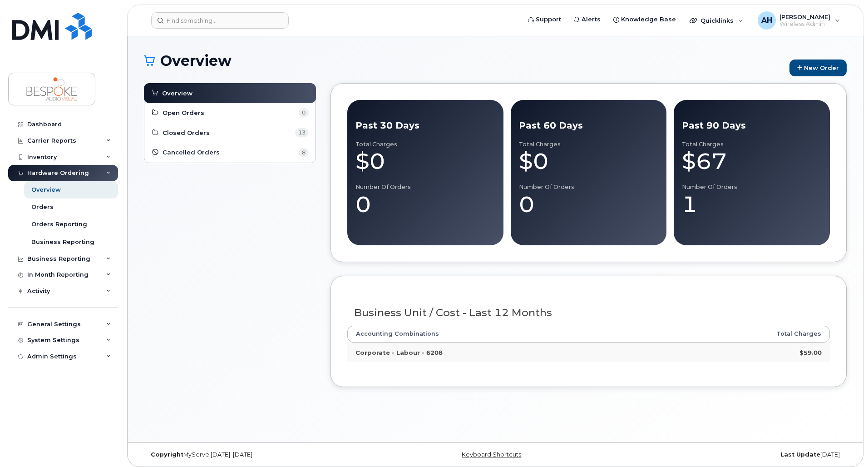 The image size is (868, 467). What do you see at coordinates (229, 93) in the screenshot?
I see `a: Overview` at bounding box center [229, 93].